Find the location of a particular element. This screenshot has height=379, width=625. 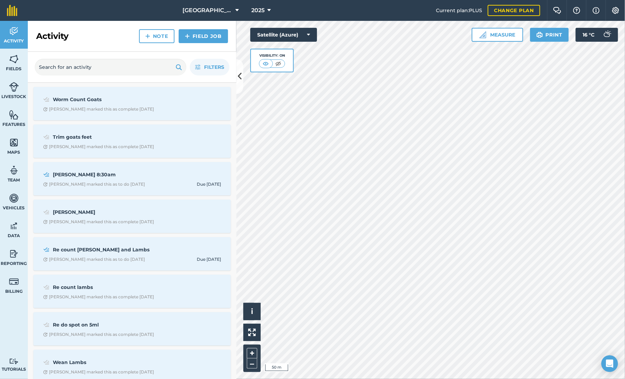

strong: Wean Lambs is located at coordinates (108, 362).